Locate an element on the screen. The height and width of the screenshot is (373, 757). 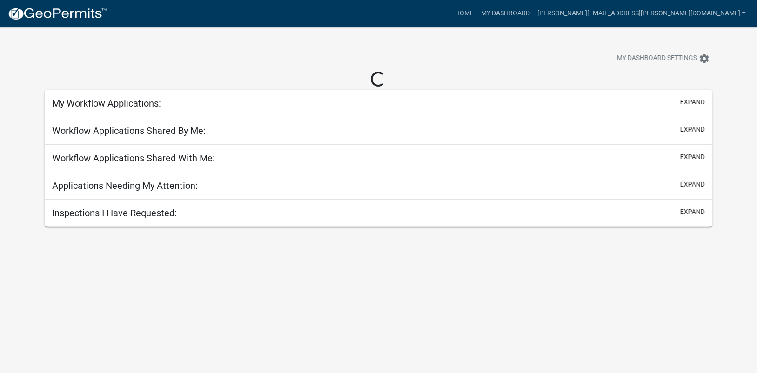
h5: Inspections I Have Requested: is located at coordinates (115, 213).